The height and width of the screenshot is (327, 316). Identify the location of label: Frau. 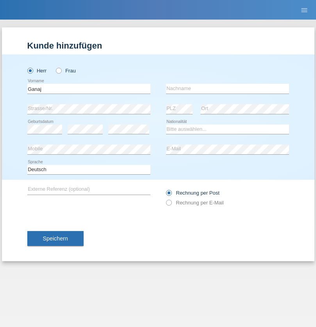
(66, 70).